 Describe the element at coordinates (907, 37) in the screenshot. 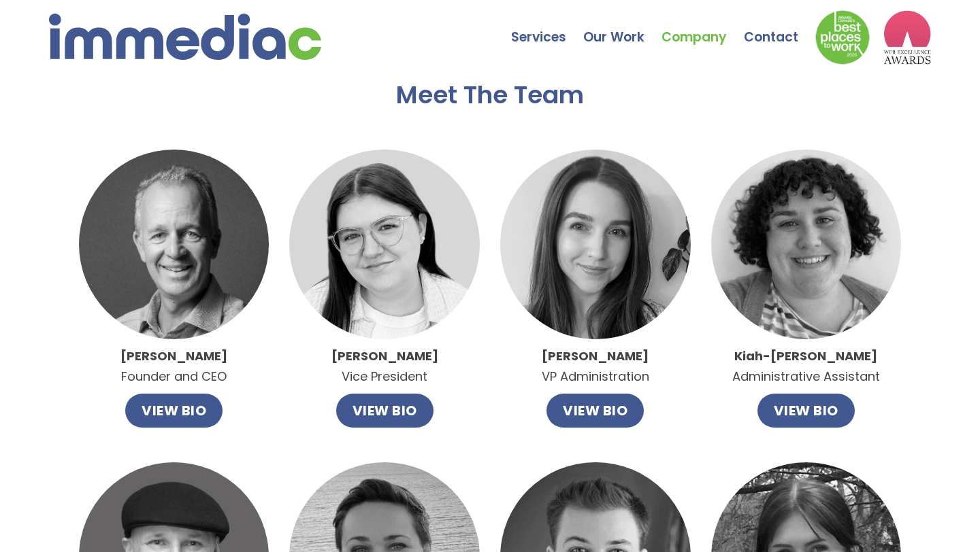

I see `img: logo2_wea_nobg.webp` at that location.